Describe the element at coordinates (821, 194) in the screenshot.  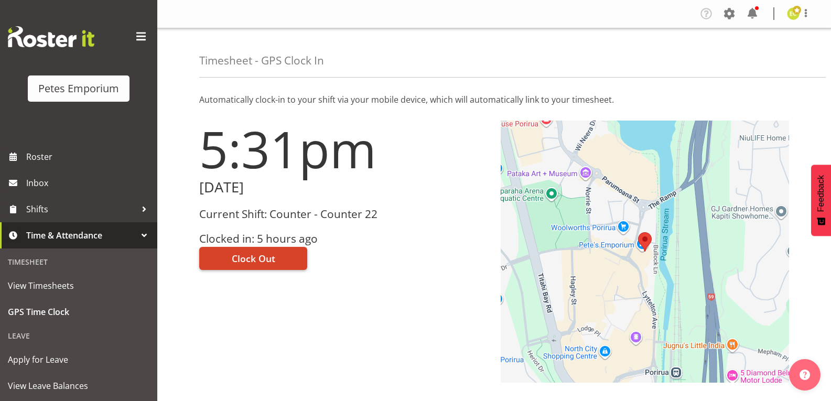
I see `span: Feedback` at that location.